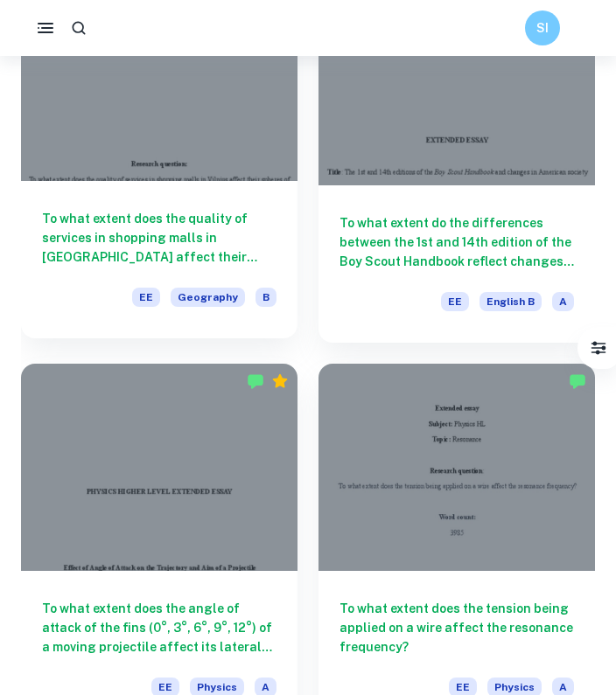 This screenshot has height=695, width=616. I want to click on button: SI, so click(543, 28).